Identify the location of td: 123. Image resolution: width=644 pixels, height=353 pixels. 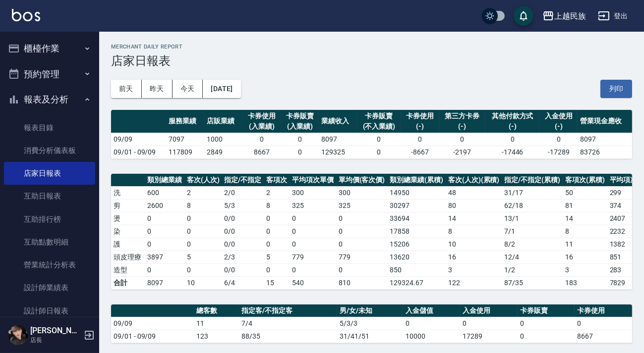
(216, 337).